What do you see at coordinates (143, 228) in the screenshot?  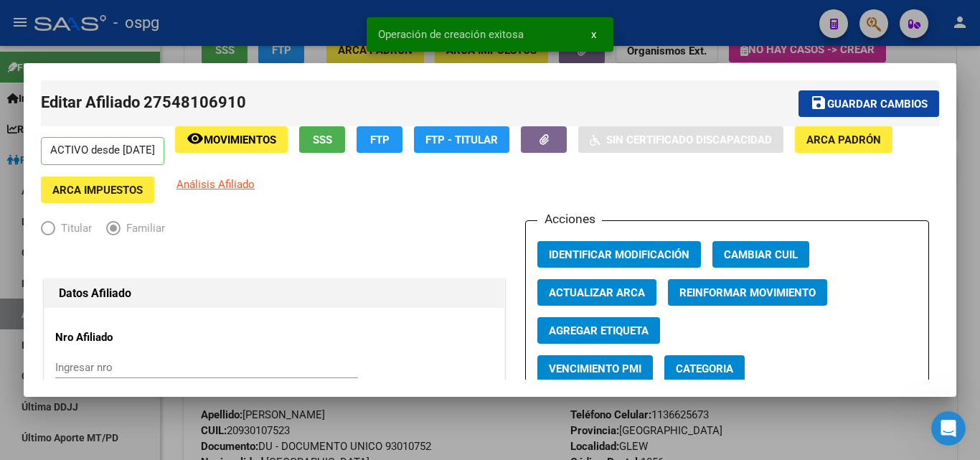 I see `span: Familiar` at bounding box center [143, 228].